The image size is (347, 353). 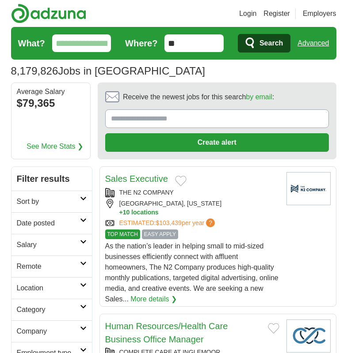 I want to click on h2: Company, so click(x=48, y=332).